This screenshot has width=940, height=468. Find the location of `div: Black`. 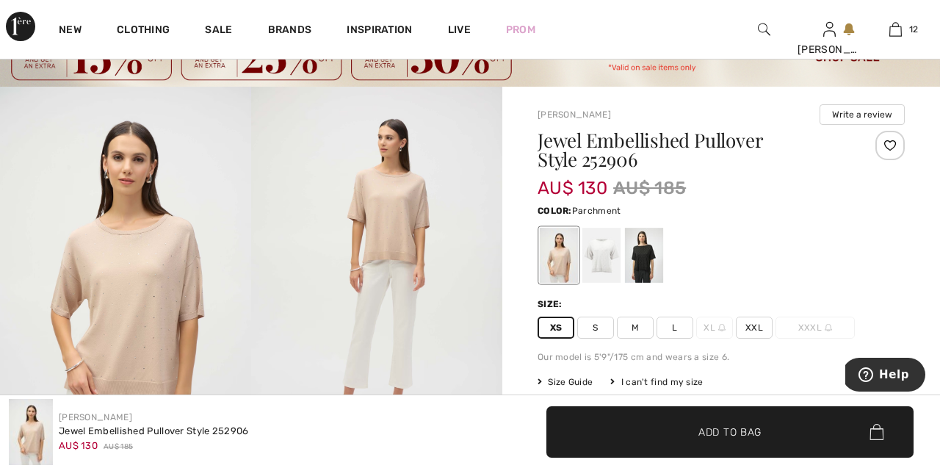

div: Black is located at coordinates (644, 255).